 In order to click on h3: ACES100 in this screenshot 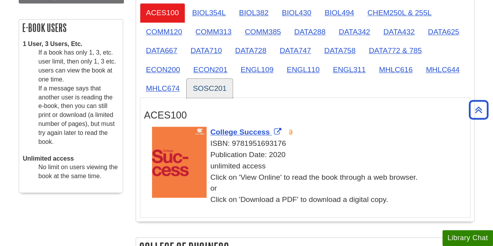, I will do `click(305, 115)`.